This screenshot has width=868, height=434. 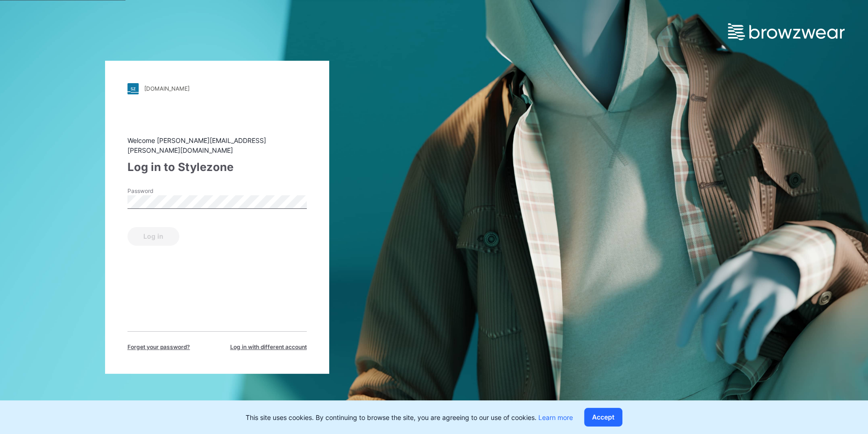 What do you see at coordinates (217, 168) in the screenshot?
I see `div: Log in to Stylezone` at bounding box center [217, 168].